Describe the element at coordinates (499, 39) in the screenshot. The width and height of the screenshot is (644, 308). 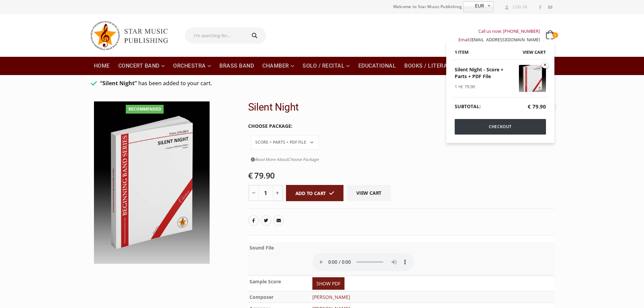
I see `div: Email:` at that location.